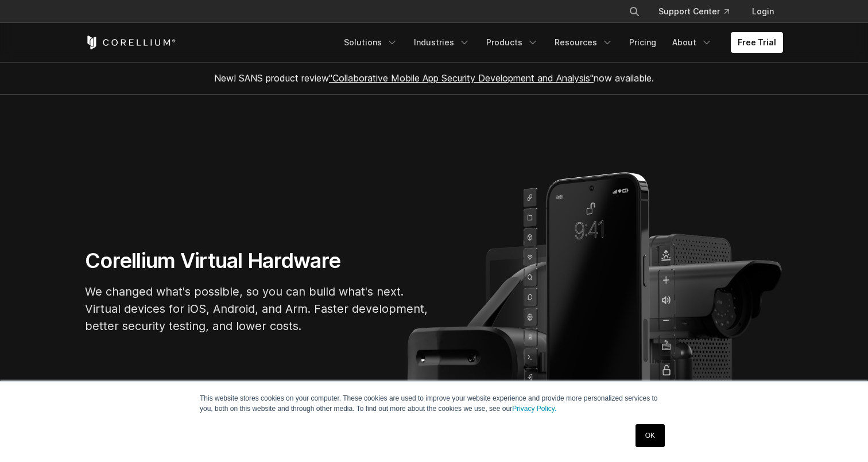 The image size is (868, 462). I want to click on p: This website stores cookies on your computer. These cookies are used to improve your website expe..., so click(434, 403).